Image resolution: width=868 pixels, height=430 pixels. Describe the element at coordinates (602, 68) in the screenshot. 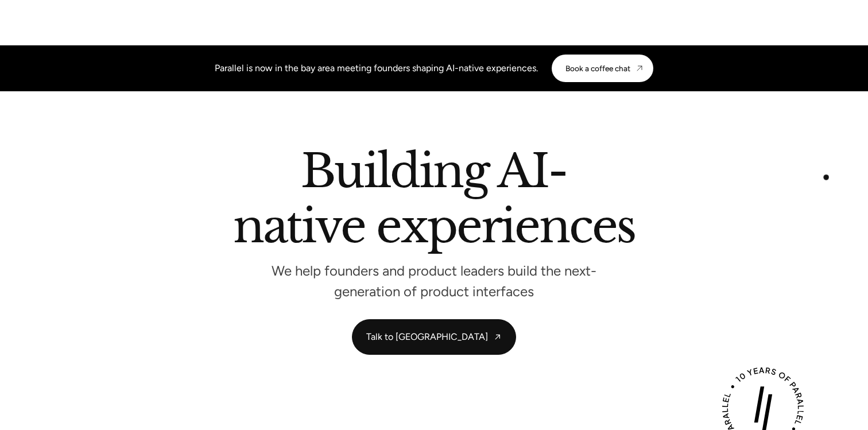

I see `a: Book a coffee chat` at that location.